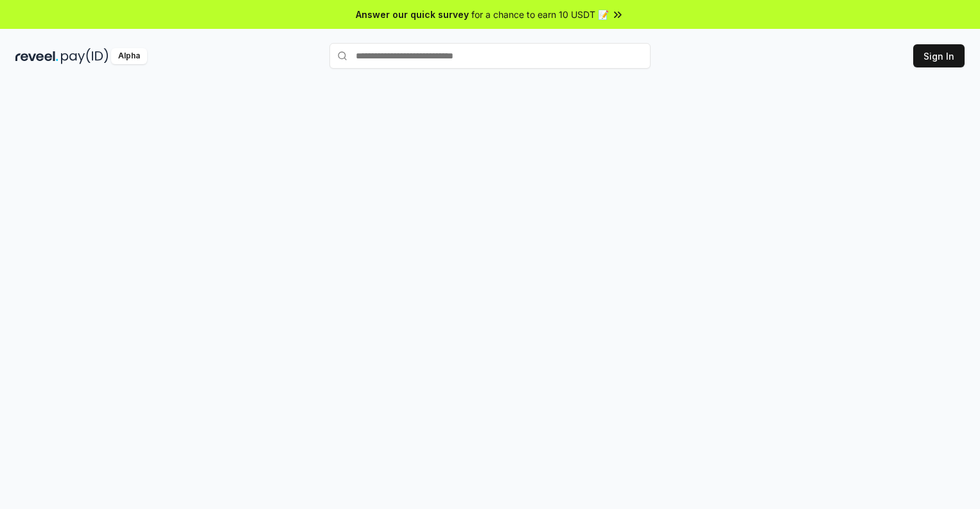 The image size is (980, 509). What do you see at coordinates (540, 14) in the screenshot?
I see `span: for a chance to earn 10 USDT 📝` at bounding box center [540, 14].